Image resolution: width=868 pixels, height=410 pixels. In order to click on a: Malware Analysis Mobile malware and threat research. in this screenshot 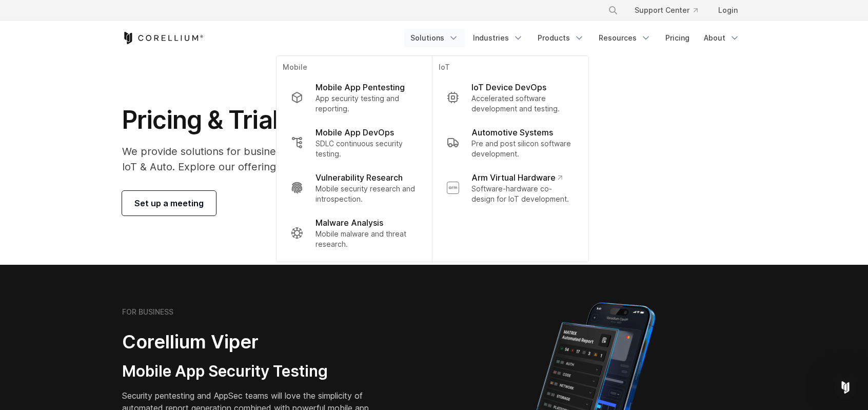, I will do `click(354, 233)`.